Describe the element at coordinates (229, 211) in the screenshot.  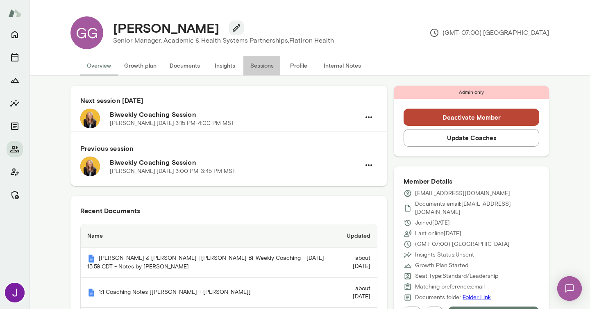
I see `h6: Recent Documents` at that location.